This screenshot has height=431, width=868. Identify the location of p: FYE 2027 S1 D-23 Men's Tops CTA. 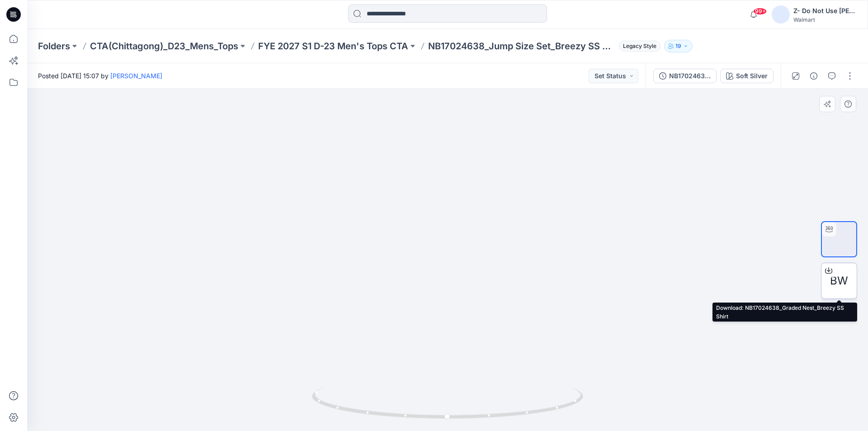
(333, 46).